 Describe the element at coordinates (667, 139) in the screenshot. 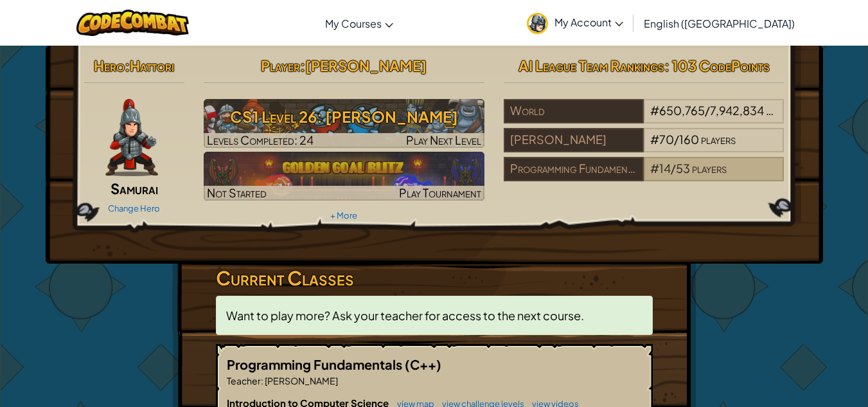

I see `span: 70` at that location.